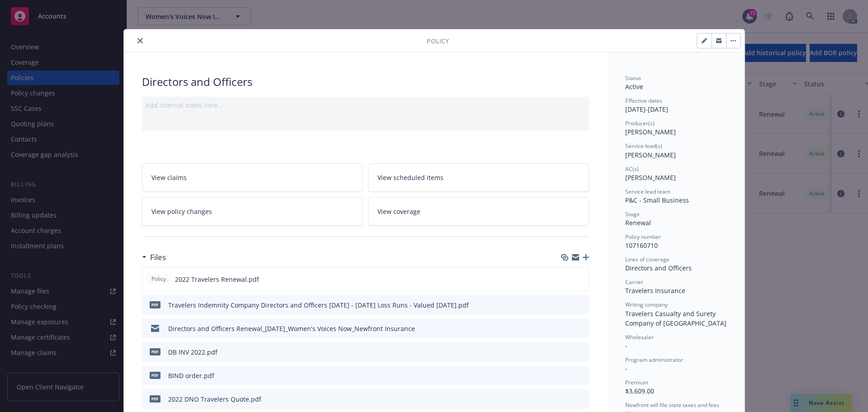 The width and height of the screenshot is (868, 412). I want to click on a: View coverage, so click(478, 211).